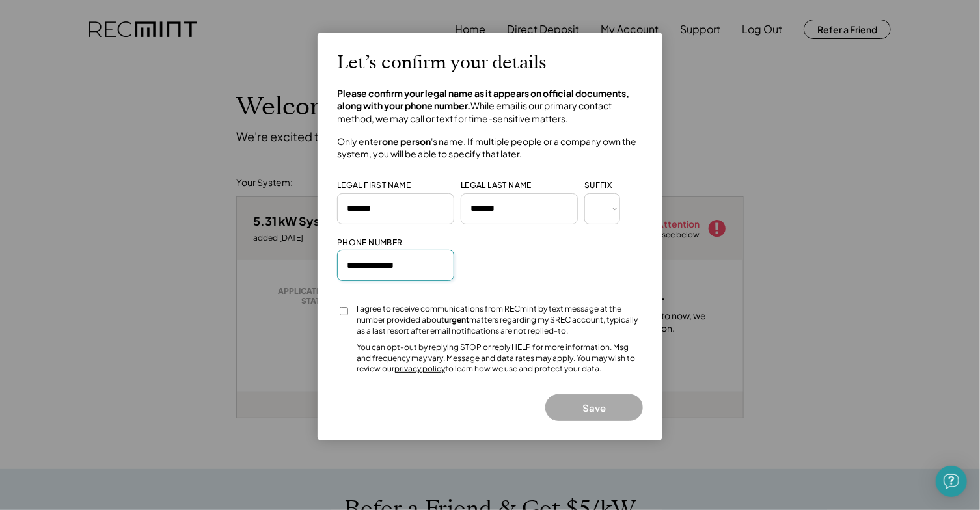 The width and height of the screenshot is (980, 510). Describe the element at coordinates (490, 106) in the screenshot. I see `h4: While email is our primary contact method, we may call or text for time-sensitive matters.` at that location.